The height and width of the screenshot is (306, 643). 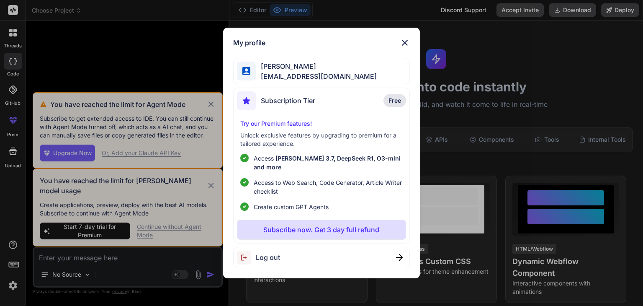 I want to click on span: Create custom GPT Agents, so click(x=291, y=206).